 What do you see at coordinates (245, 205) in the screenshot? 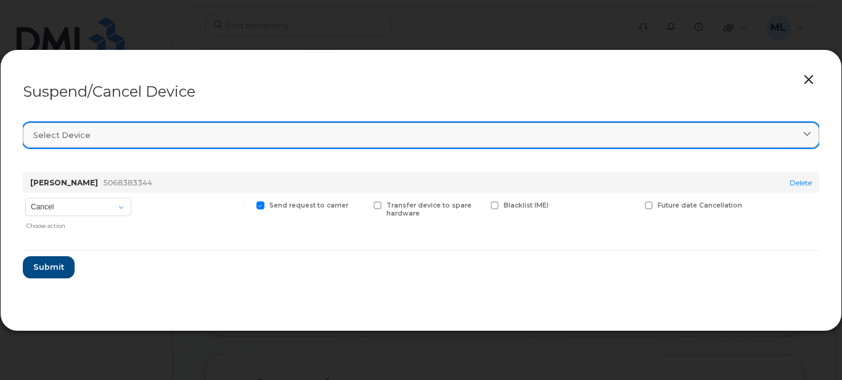
I see `input: Send request to carrier` at bounding box center [245, 205].